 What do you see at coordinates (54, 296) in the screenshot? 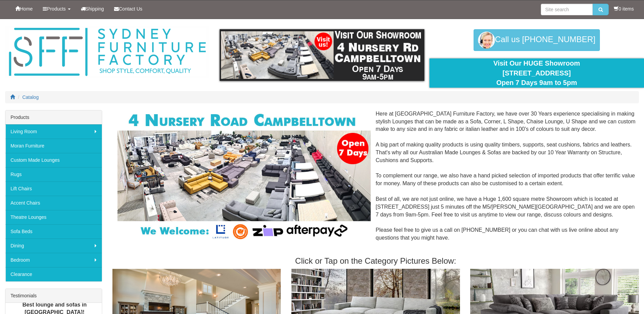
I see `div: Testimonials` at bounding box center [54, 296].